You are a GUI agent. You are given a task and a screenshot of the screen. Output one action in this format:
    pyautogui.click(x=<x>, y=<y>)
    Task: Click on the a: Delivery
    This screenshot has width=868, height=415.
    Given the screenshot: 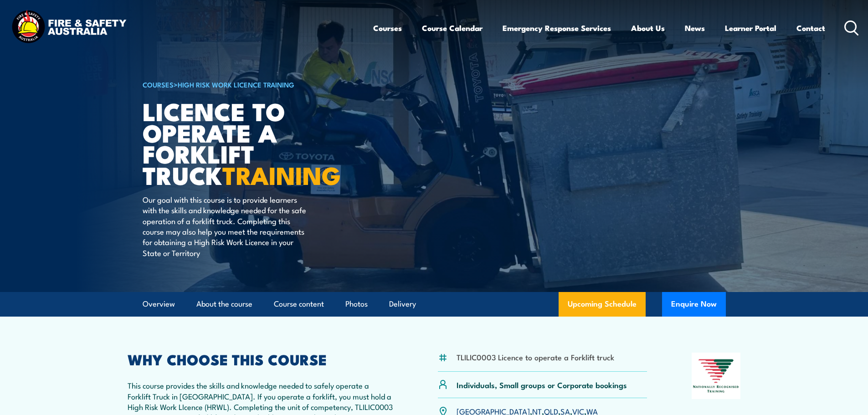 What is the action you would take?
    pyautogui.click(x=402, y=304)
    